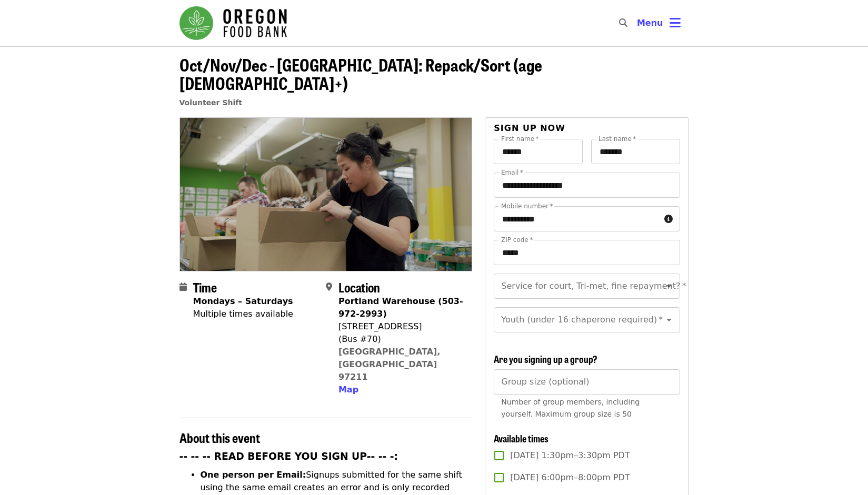  What do you see at coordinates (289, 456) in the screenshot?
I see `strong: -- -- -- READ BEFORE YOU SIGN UP-- -- -:` at bounding box center [289, 456].